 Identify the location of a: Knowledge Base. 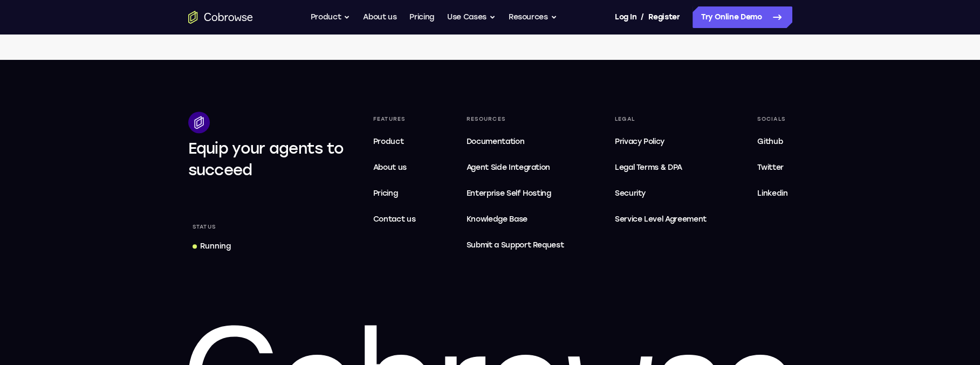
(515, 219).